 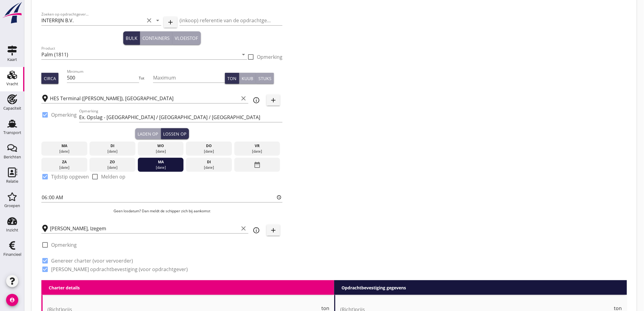 What do you see at coordinates (265, 78) in the screenshot?
I see `button: Stuks` at bounding box center [265, 78].